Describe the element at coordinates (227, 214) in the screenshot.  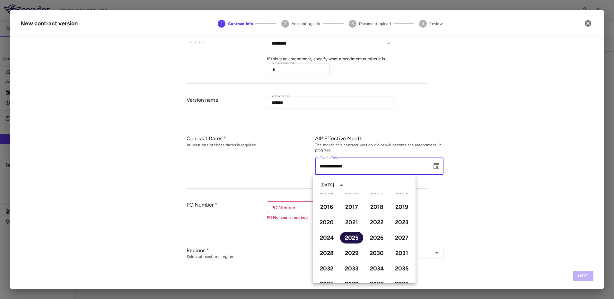
I see `div: PO Number` at that location.